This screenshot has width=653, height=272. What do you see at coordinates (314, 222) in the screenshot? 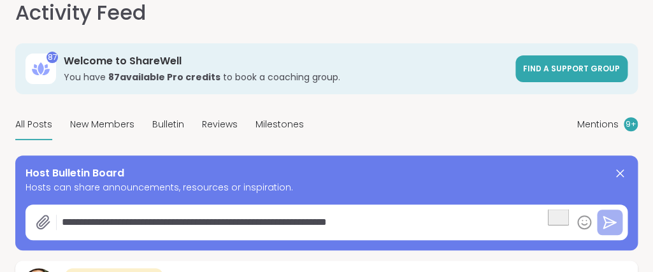
I see `textarea: To enrich screen reader interactions, please activate Accessibility in Grammarly extension settings` at bounding box center [314, 222].